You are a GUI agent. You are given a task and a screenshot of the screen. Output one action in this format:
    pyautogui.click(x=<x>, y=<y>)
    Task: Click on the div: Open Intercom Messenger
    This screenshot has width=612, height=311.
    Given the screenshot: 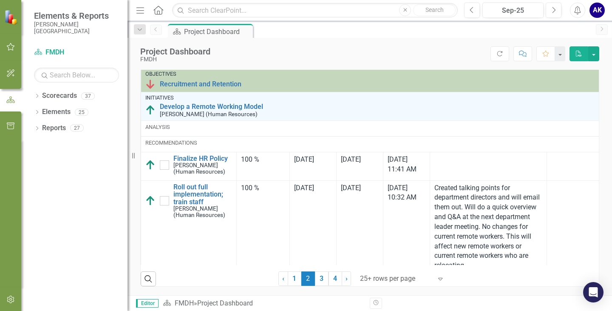 What is the action you would take?
    pyautogui.click(x=593, y=292)
    